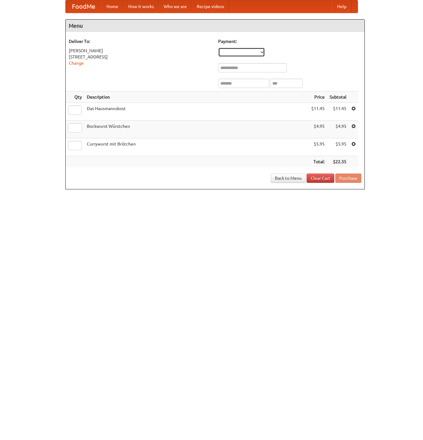 The image size is (423, 440). Describe the element at coordinates (210, 7) in the screenshot. I see `a: Recipe videos` at that location.